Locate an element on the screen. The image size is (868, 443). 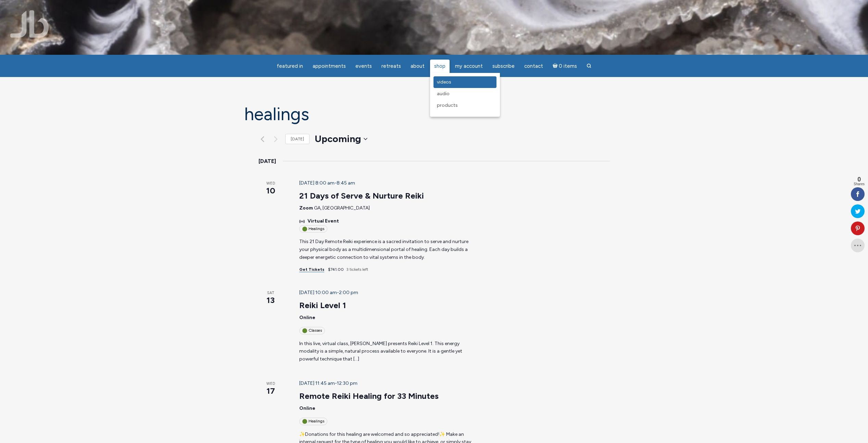
a: Subscribe is located at coordinates (503, 66).